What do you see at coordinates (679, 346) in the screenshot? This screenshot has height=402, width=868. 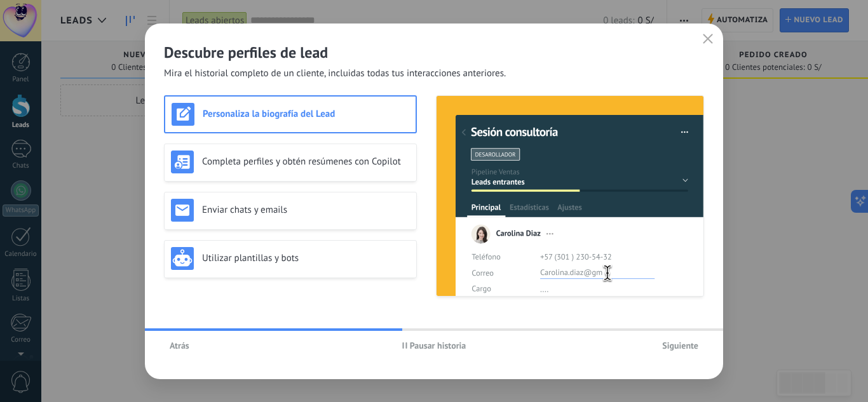 I see `span: Siguiente` at bounding box center [679, 346].